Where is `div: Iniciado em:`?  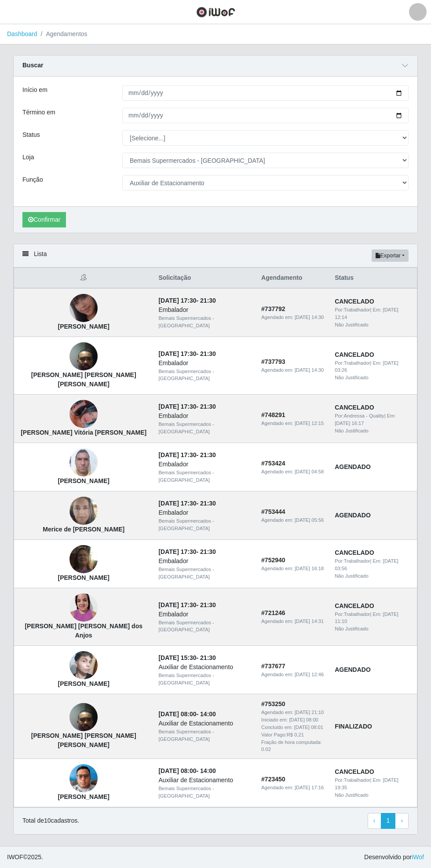 div: Iniciado em: is located at coordinates (292, 720).